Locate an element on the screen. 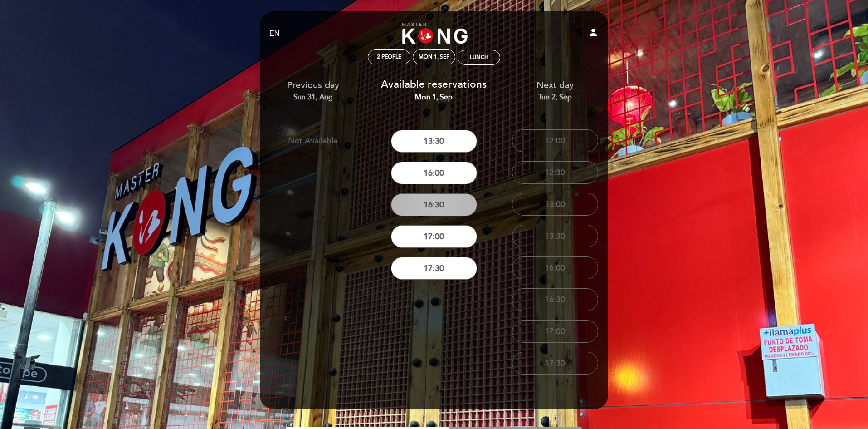  span: 2 people is located at coordinates (389, 57).